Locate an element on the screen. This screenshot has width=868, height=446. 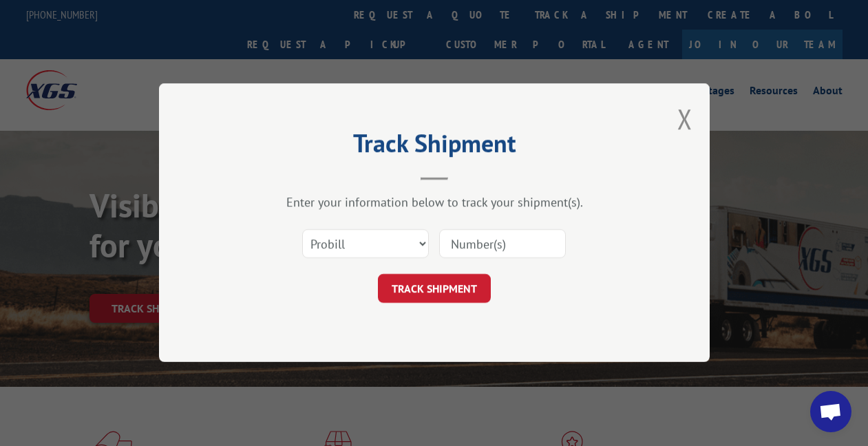
button: Close modal is located at coordinates (685, 118).